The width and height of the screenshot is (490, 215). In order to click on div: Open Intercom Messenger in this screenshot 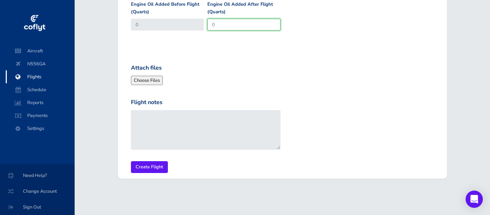, I will do `click(474, 199)`.